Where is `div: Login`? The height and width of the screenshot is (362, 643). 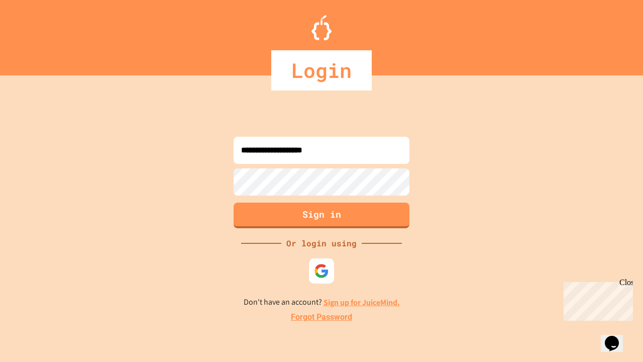
div: Login is located at coordinates (321, 70).